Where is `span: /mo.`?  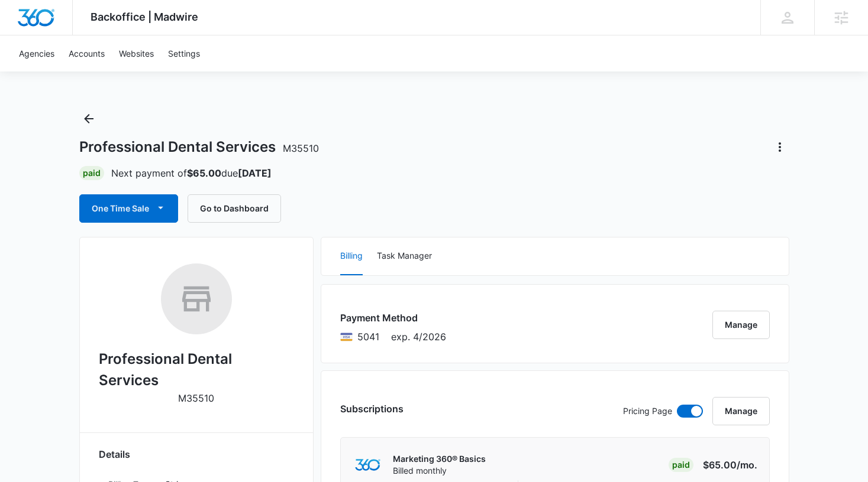
span: /mo. is located at coordinates (747, 465).